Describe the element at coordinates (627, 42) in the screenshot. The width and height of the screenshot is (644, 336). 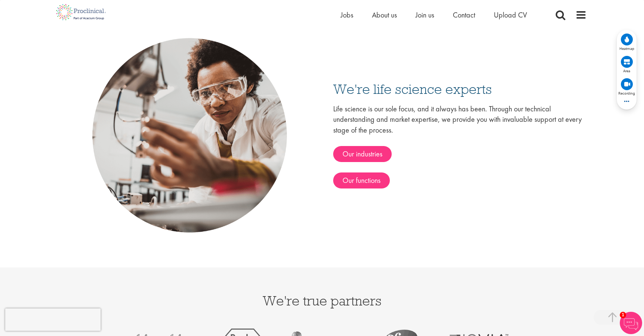
I see `div: View heatmap` at that location.